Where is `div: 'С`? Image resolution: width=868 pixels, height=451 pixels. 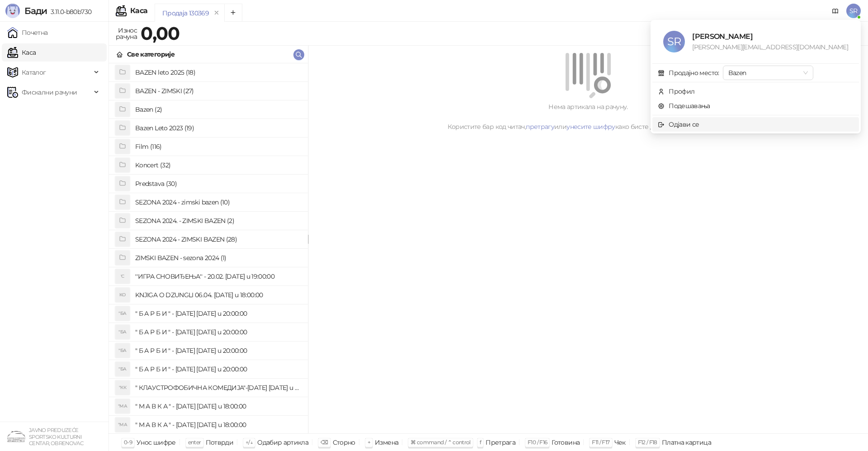
div: 'С is located at coordinates (123, 276).